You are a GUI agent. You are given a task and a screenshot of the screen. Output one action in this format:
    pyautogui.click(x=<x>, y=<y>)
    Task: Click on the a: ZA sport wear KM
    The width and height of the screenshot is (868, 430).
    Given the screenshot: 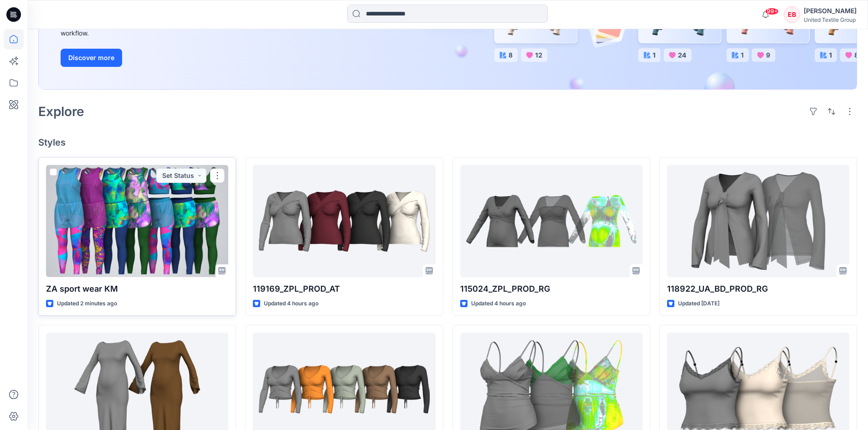 What is the action you would take?
    pyautogui.click(x=137, y=221)
    